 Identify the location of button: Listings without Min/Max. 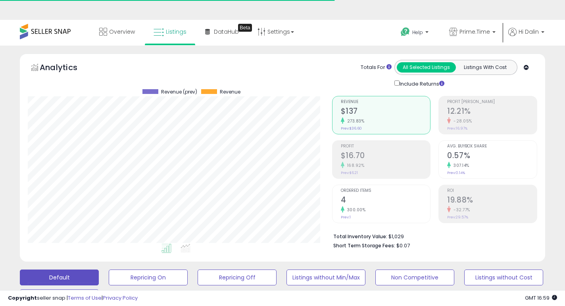
(326, 278).